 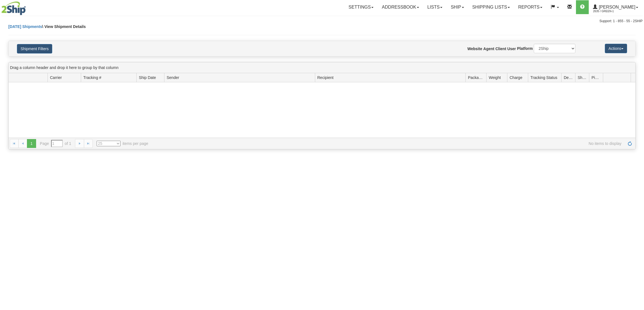 What do you see at coordinates (32, 144) in the screenshot?
I see `span: 1` at bounding box center [32, 144].